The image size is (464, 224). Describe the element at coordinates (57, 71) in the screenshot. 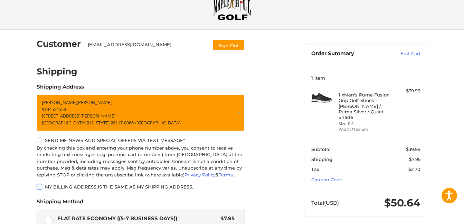

I see `h2: Shipping` at that location.